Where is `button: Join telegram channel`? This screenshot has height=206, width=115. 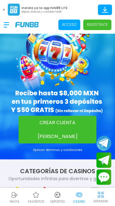
button: Join telegram channel is located at coordinates (104, 143).